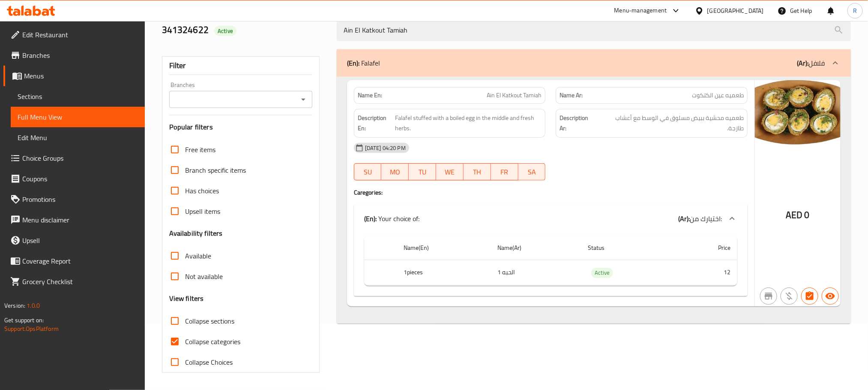 The height and width of the screenshot is (390, 868). Describe the element at coordinates (395, 172) in the screenshot. I see `span: MO` at that location.